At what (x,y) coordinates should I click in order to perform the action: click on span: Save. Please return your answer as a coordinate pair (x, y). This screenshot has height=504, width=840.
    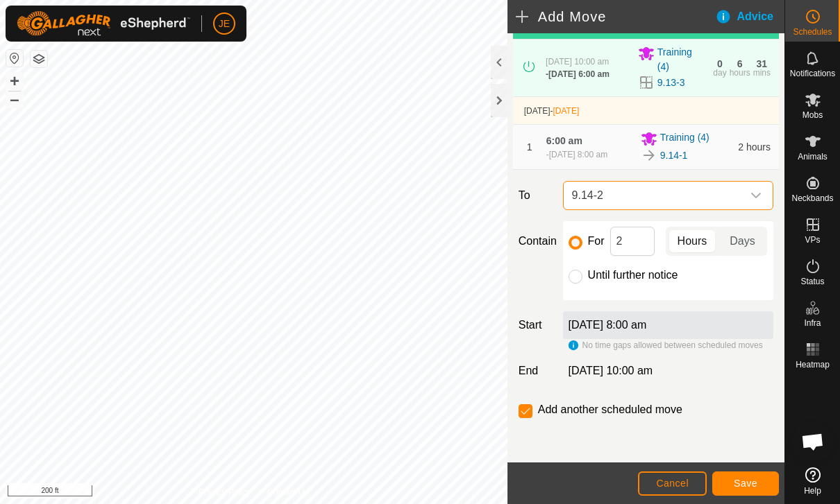
    Looking at the image, I should click on (746, 483).